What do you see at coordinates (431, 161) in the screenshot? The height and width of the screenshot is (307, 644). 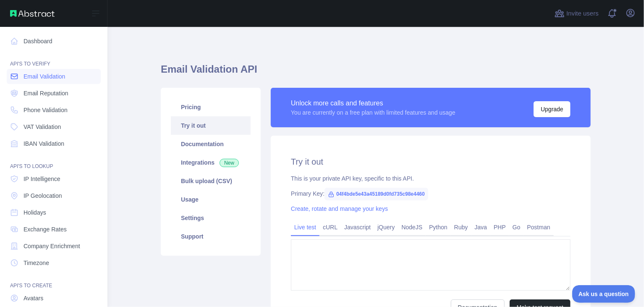 I see `h2: Try it out` at bounding box center [431, 161].